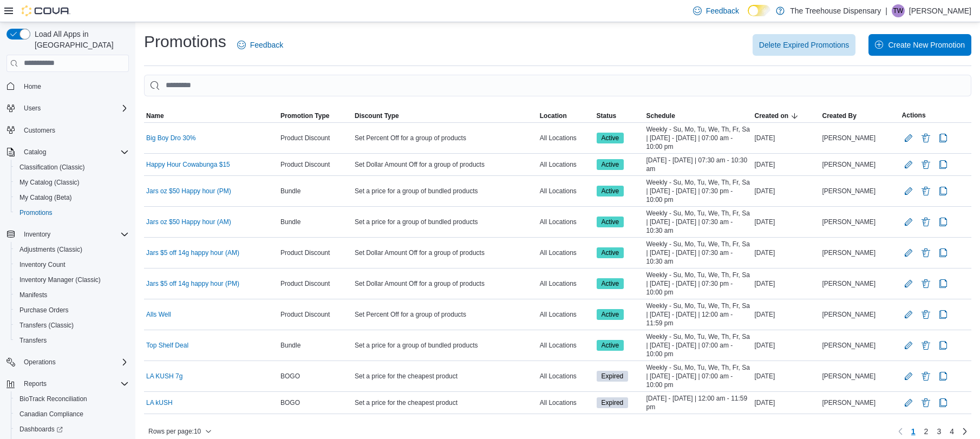 The image size is (980, 439). Describe the element at coordinates (74, 384) in the screenshot. I see `span: Reports` at that location.